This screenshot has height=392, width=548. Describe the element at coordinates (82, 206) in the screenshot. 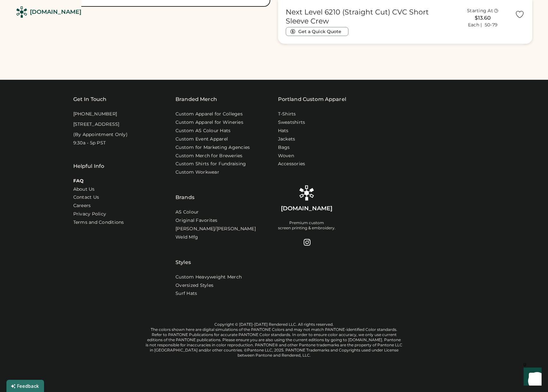

I see `a: Careers` at that location.